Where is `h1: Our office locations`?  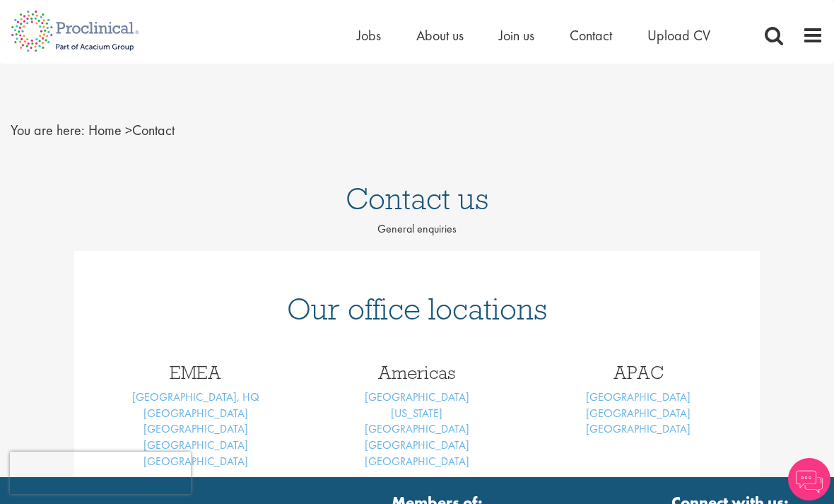 h1: Our office locations is located at coordinates (417, 308).